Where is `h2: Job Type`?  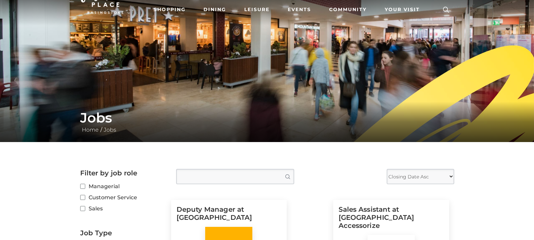
h2: Job Type is located at coordinates (123, 233).